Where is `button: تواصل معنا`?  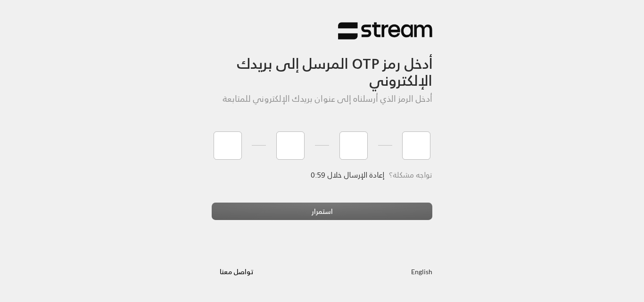
button: تواصل معنا is located at coordinates (236, 271).